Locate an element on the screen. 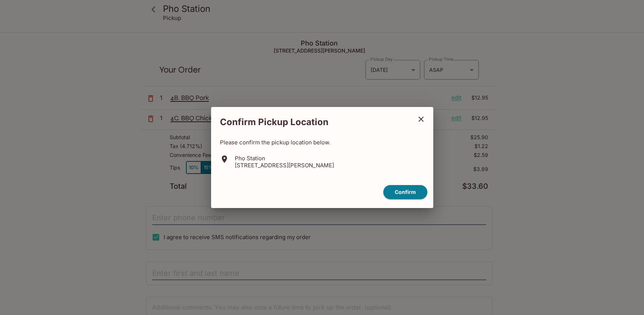 This screenshot has width=644, height=315. button: confirm is located at coordinates (405, 192).